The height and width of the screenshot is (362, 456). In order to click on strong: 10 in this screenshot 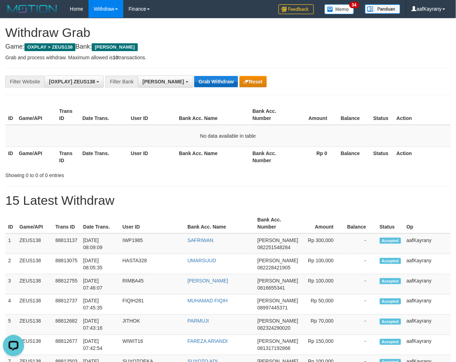, I will do `click(116, 57)`.